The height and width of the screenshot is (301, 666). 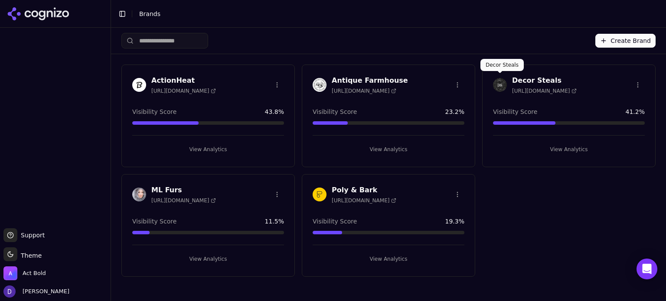 I want to click on img: ActionHeat, so click(x=139, y=85).